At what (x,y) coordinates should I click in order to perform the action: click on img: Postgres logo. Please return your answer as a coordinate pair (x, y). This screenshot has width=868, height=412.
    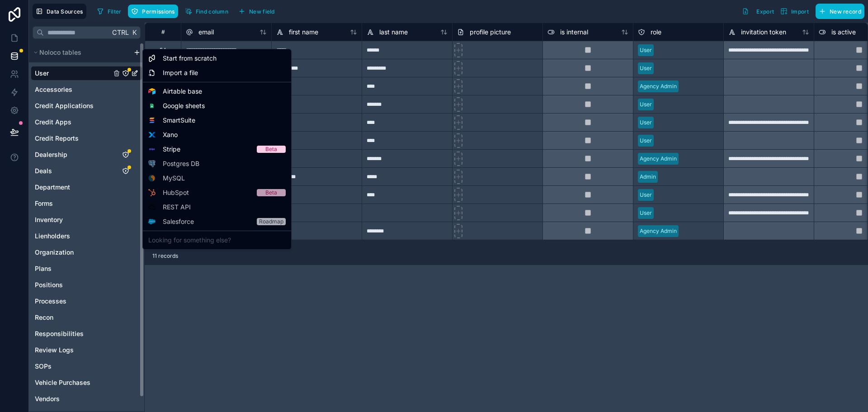
    Looking at the image, I should click on (152, 163).